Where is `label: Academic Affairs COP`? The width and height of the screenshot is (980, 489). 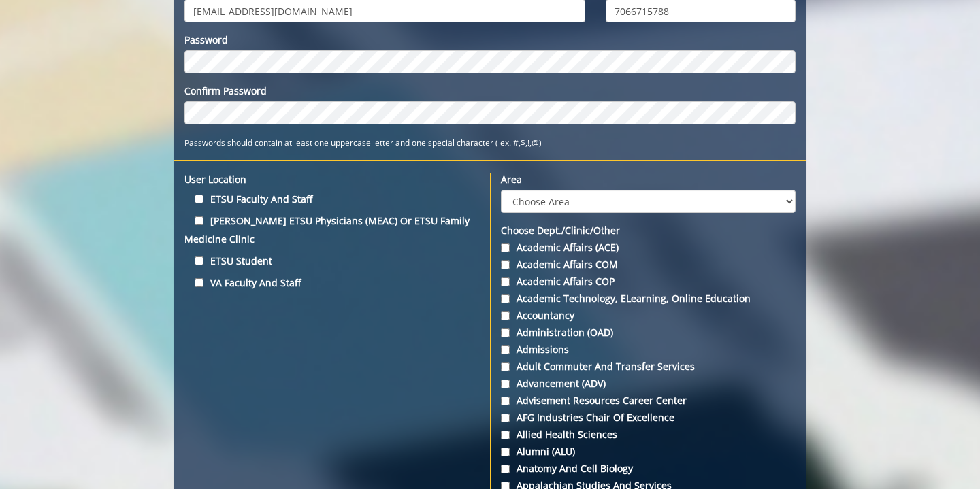
label: Academic Affairs COP is located at coordinates (648, 281).